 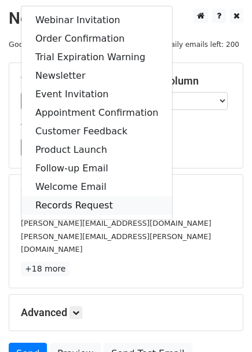 What do you see at coordinates (97, 94) in the screenshot?
I see `a: Event Invitation` at bounding box center [97, 94].